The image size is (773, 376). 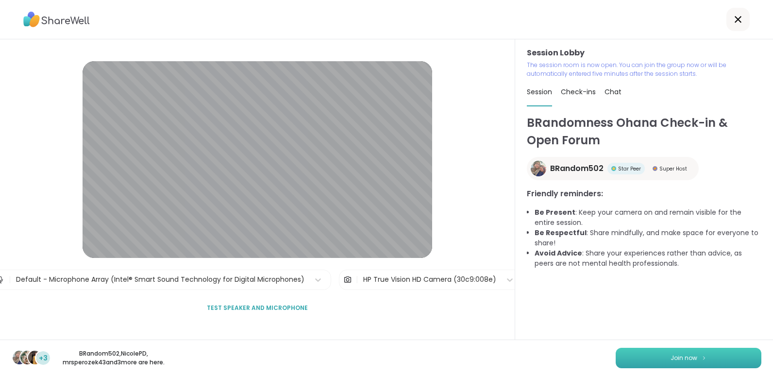 I want to click on a: BRandom502BRandom502Star PeerStar PeerSuper HostSuper Host, so click(x=613, y=168).